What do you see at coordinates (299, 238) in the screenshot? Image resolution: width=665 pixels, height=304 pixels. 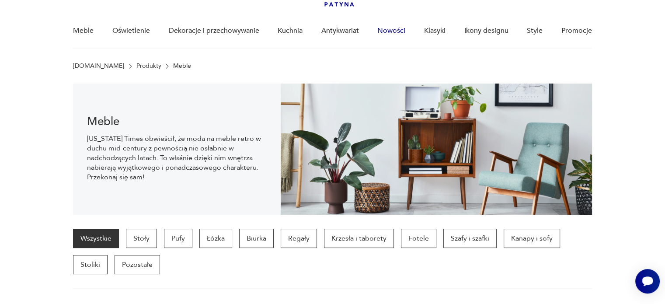 I see `a: Regały` at bounding box center [299, 238].